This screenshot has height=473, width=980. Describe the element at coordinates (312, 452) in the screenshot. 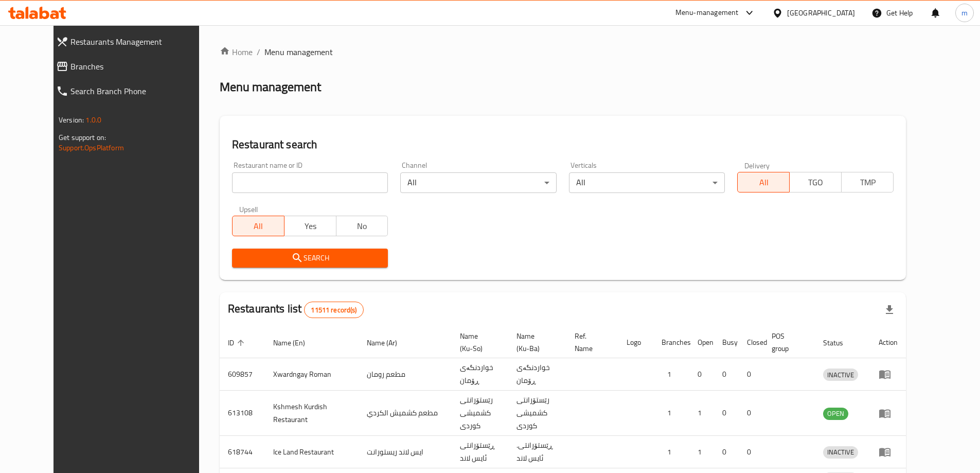

I see `td: Ice Land Restaurant` at that location.